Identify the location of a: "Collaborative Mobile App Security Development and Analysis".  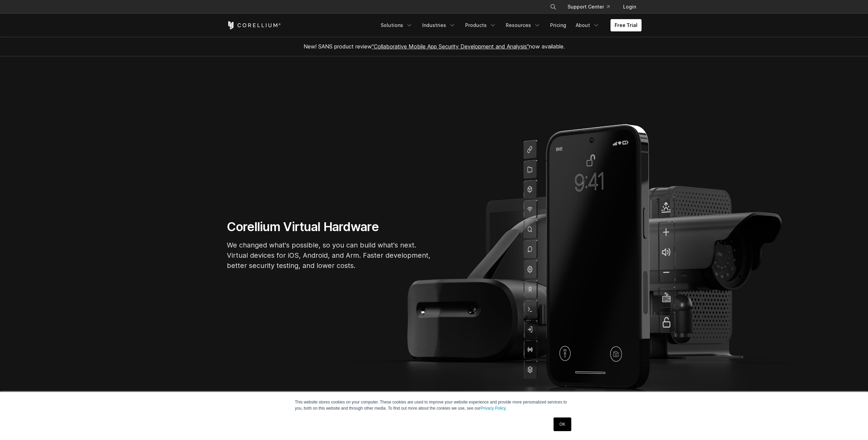
(450, 47).